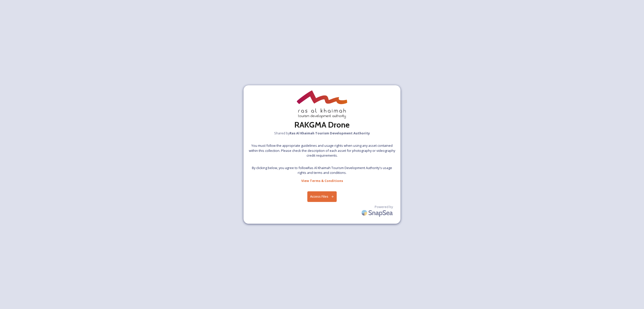 This screenshot has width=644, height=309. Describe the element at coordinates (322, 171) in the screenshot. I see `span: By clicking below, you agree to follow Ras Al Khaimah Tourism Development Authority 's usage righ...` at that location.